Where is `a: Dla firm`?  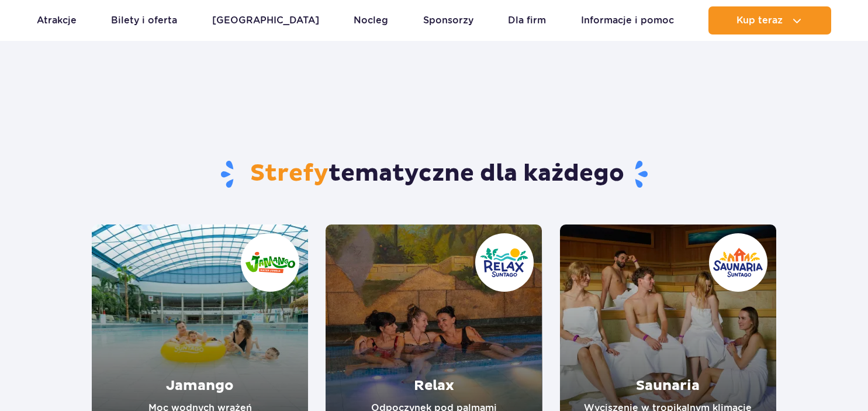 a: Dla firm is located at coordinates (527, 20).